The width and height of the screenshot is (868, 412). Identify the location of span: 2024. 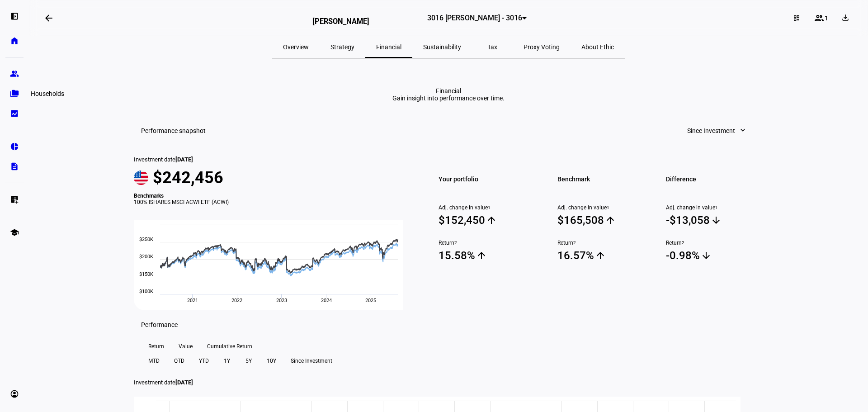
(326, 301).